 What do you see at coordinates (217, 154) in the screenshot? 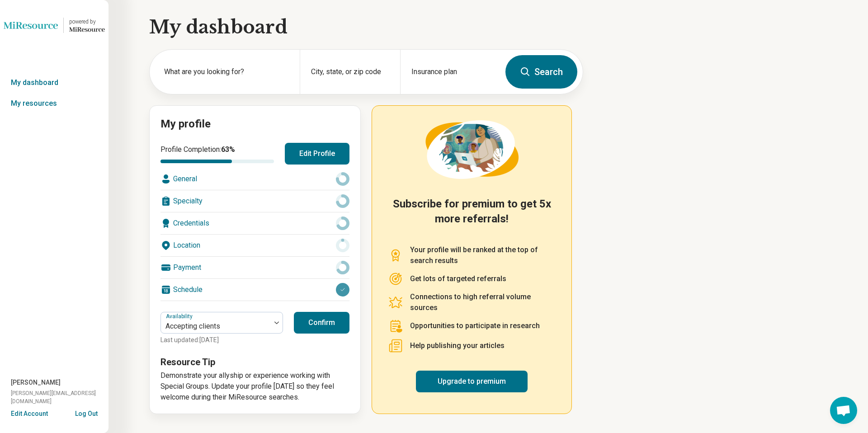
I see `div: Profile Completion:` at bounding box center [217, 154].